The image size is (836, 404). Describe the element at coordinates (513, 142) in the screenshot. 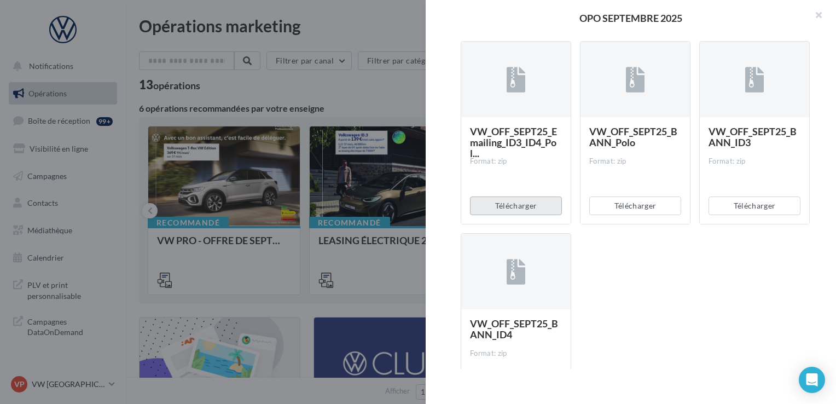

I see `span: VW_OFF_SEPT25_Emailing_ID3_ID4_Pol...` at that location.